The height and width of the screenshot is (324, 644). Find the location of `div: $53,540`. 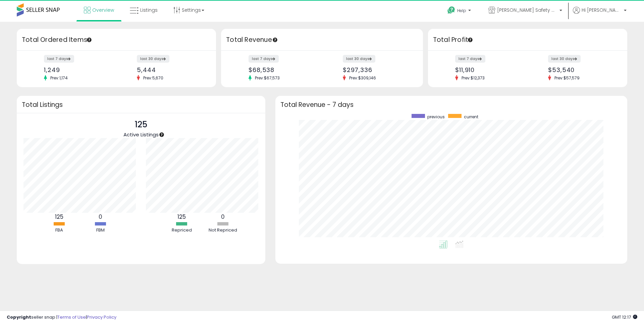

div: $53,540 is located at coordinates (581, 70).